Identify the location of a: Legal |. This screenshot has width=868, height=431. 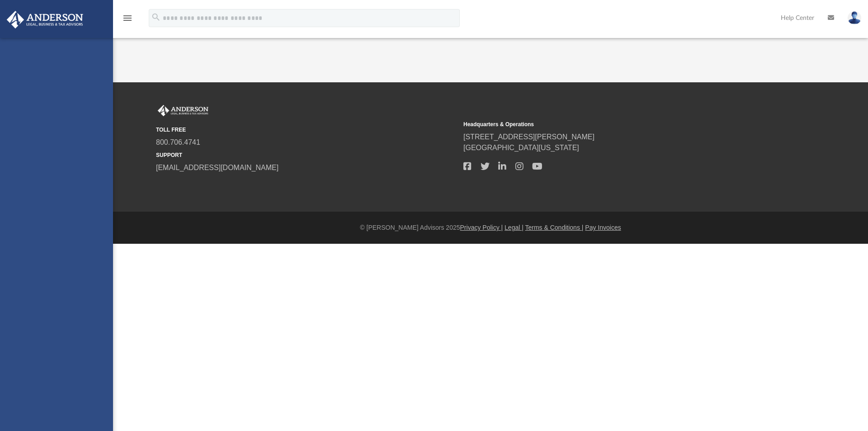
(514, 228).